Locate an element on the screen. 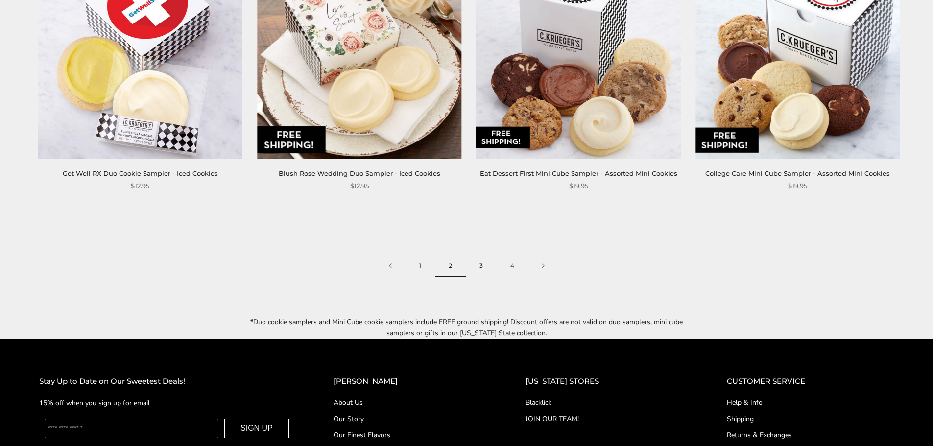 This screenshot has height=446, width=933. a: Our Story is located at coordinates (410, 419).